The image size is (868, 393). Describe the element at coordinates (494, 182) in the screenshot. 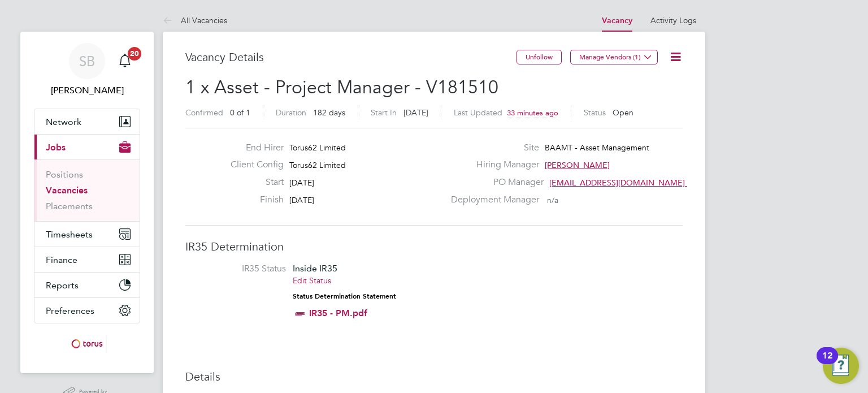

I see `label: PO Manager` at that location.